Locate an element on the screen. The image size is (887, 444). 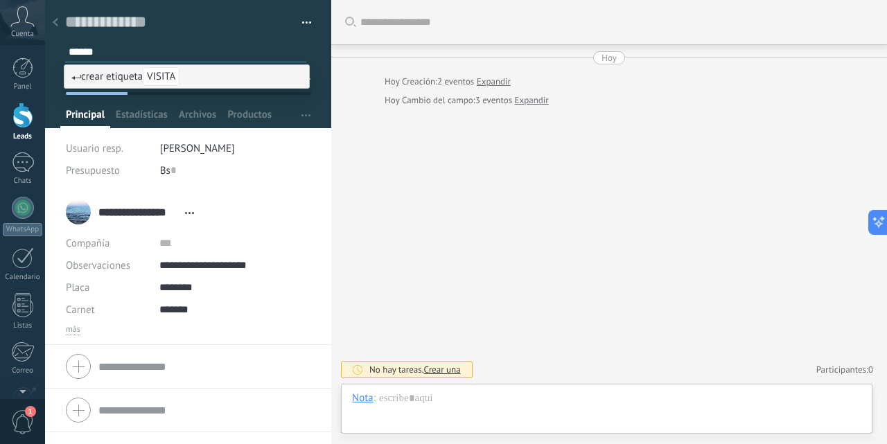
div: No hay tareas. is located at coordinates (415, 369).